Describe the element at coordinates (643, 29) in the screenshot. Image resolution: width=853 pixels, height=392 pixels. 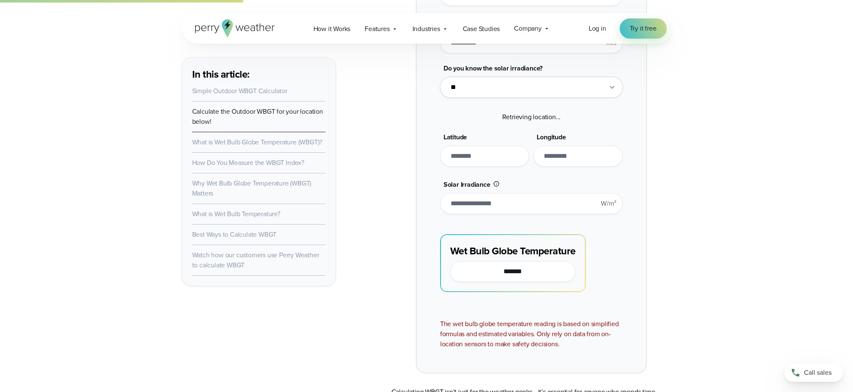
I see `span: Try it free` at that location.